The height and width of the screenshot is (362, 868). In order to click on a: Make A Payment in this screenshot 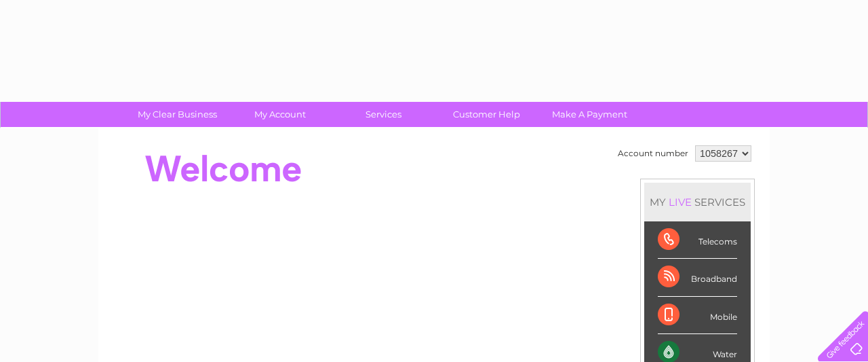, I will do `click(589, 114)`.